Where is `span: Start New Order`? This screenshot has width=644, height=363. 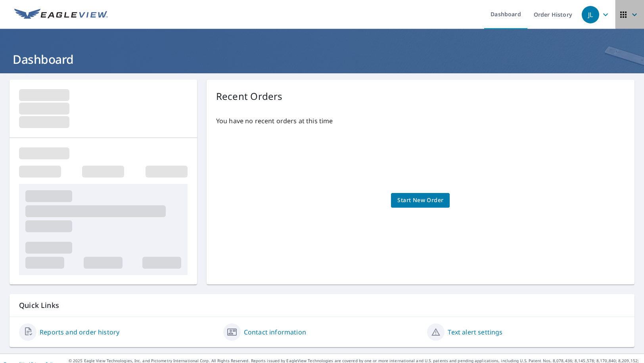
span: Start New Order is located at coordinates (420, 200).